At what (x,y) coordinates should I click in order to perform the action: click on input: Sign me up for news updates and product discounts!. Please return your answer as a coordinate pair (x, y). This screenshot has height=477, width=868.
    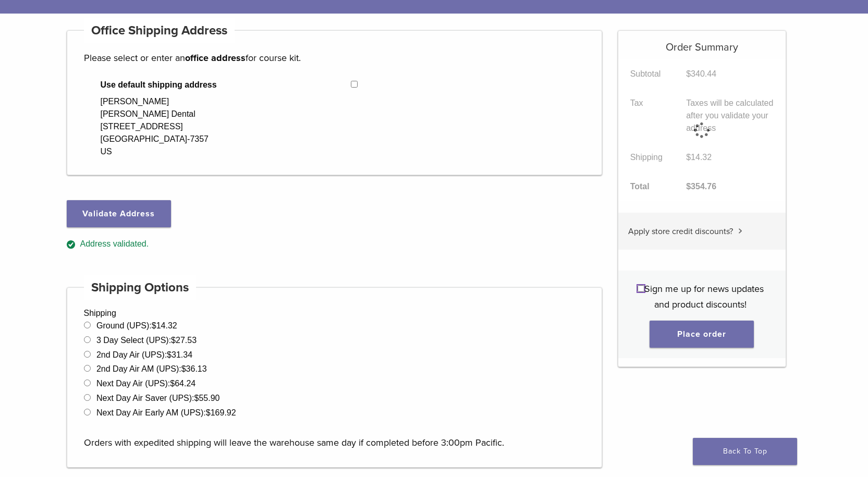
    Looking at the image, I should click on (641, 288).